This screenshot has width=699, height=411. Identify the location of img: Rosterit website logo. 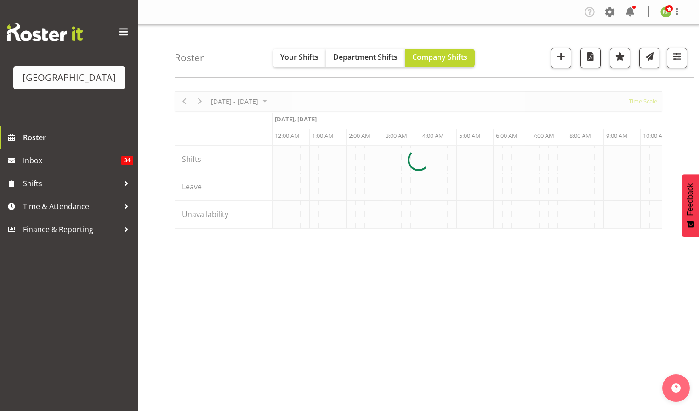
(45, 32).